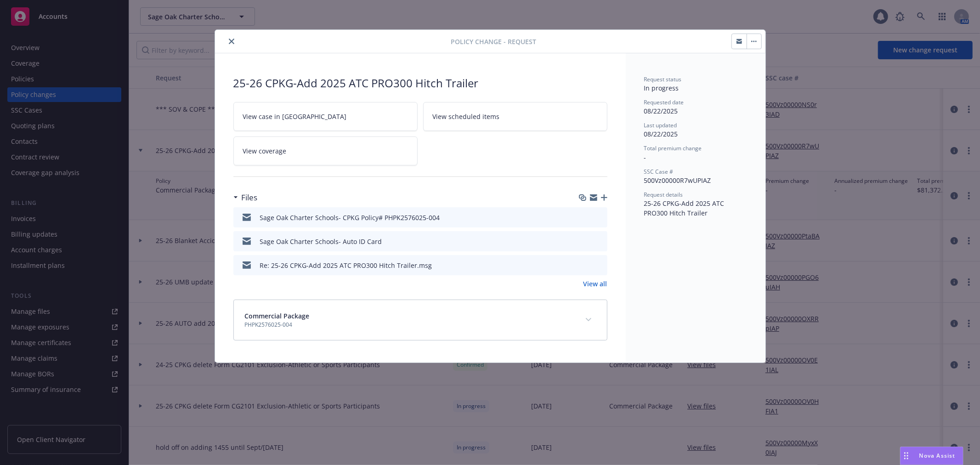 The height and width of the screenshot is (465, 980). Describe the element at coordinates (245, 198) in the screenshot. I see `div: Files` at that location.